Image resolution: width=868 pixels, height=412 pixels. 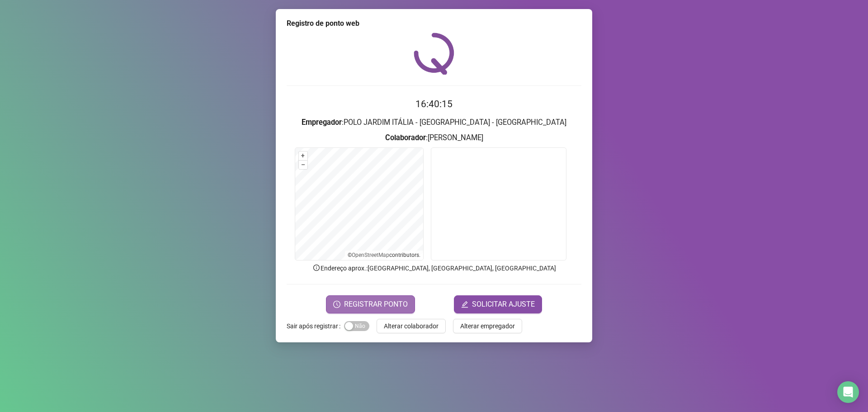 I want to click on span: info-circle, so click(x=317, y=268).